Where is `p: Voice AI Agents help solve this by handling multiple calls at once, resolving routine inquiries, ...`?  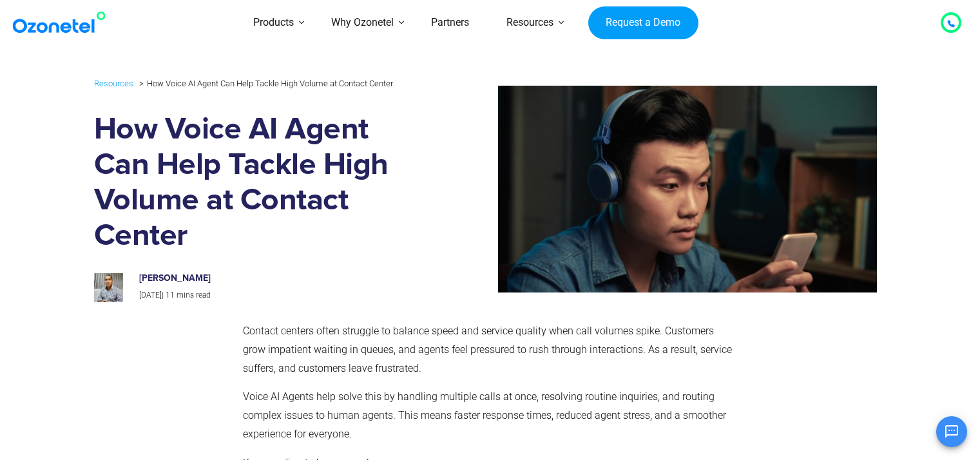 p: Voice AI Agents help solve this by handling multiple calls at once, resolving routine inquiries, ... is located at coordinates (487, 416).